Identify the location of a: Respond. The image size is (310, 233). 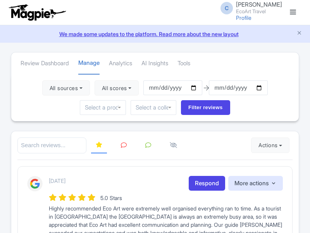
(207, 183).